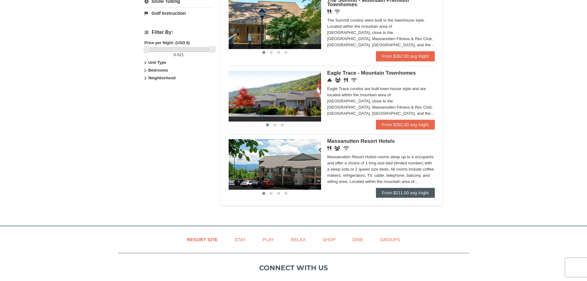  I want to click on p: Connect with us, so click(294, 268).